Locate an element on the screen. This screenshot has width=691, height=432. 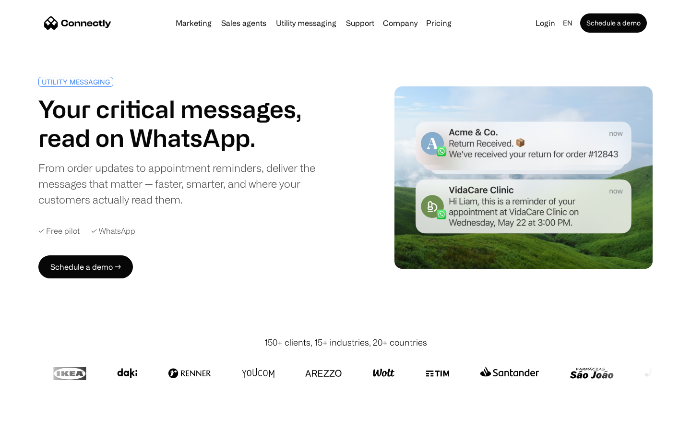
aside: Language selected: English is located at coordinates (34, 421).